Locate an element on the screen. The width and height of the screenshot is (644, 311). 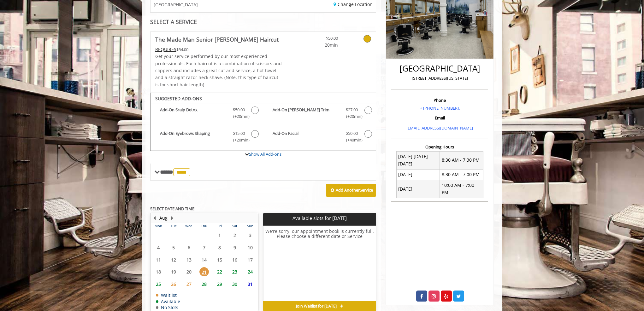
label: Add-On Beard Trim is located at coordinates (319, 114).